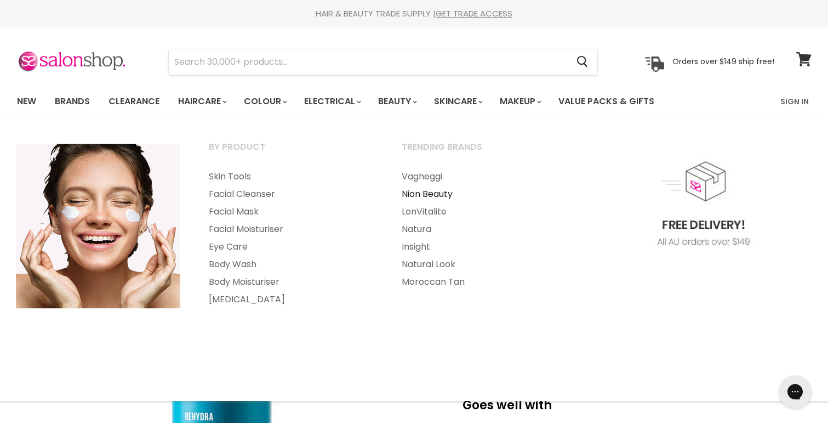 The height and width of the screenshot is (423, 828). What do you see at coordinates (484, 264) in the screenshot?
I see `a: Natural Look` at bounding box center [484, 264].